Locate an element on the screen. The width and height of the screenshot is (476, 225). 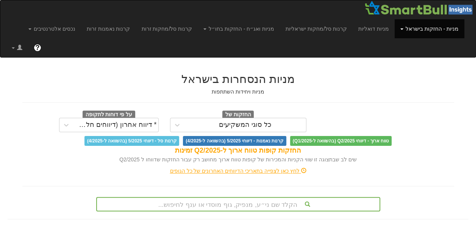
span: קרנות סל - דיווחי 5/2025 (בהשוואה ל-4/2025) is located at coordinates (132, 141).